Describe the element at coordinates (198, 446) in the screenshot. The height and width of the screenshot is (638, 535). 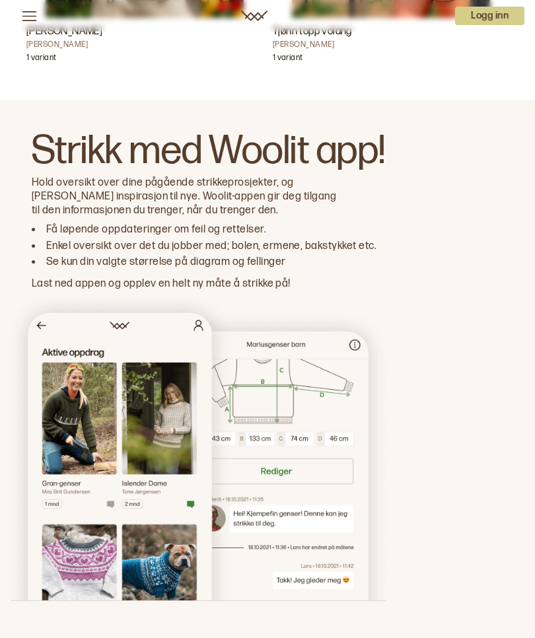
I see `img: Woolit App` at that location.